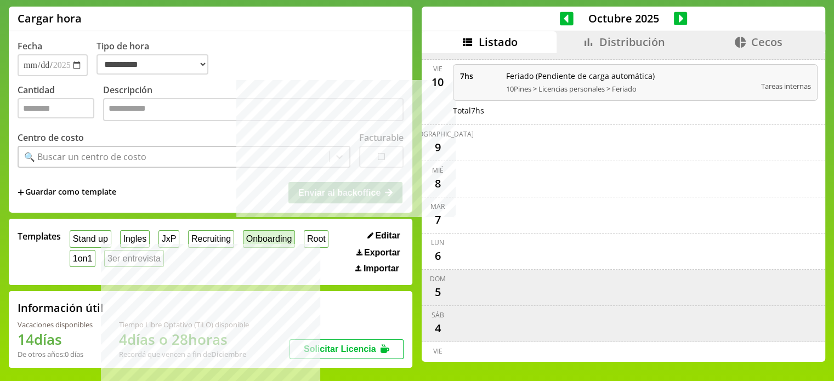 The image size is (834, 381). What do you see at coordinates (437, 206) in the screenshot?
I see `div: mar` at bounding box center [437, 206].